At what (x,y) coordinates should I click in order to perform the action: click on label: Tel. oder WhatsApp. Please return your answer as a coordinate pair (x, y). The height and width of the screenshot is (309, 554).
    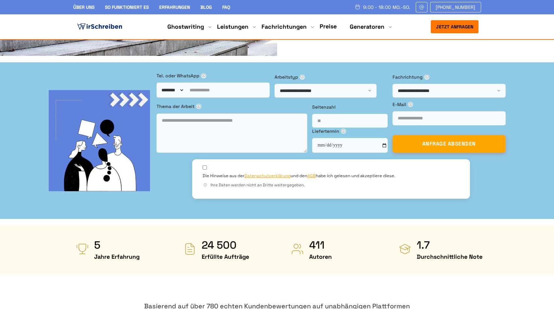
    Looking at the image, I should click on (213, 76).